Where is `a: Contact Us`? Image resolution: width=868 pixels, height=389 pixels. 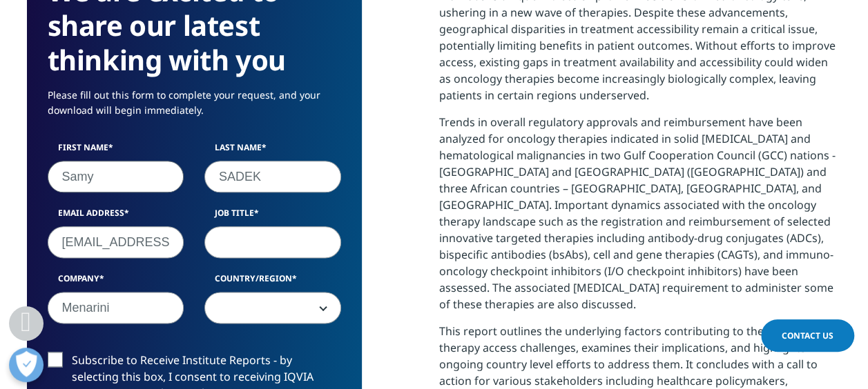 a: Contact Us is located at coordinates (807, 335).